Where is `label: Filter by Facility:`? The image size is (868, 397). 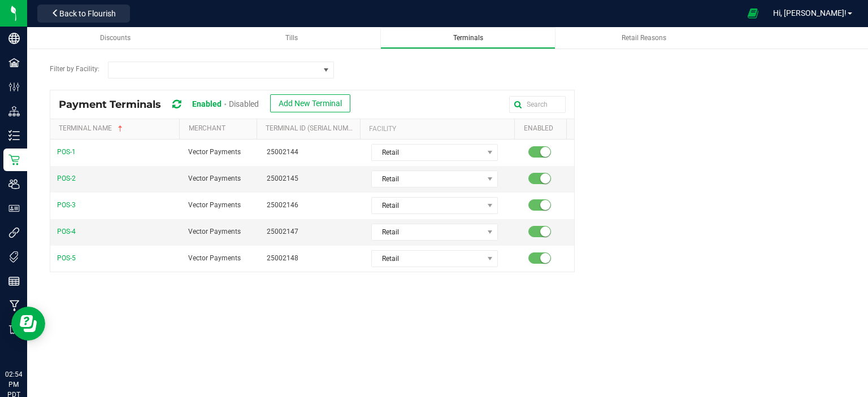 label: Filter by Facility: is located at coordinates (75, 69).